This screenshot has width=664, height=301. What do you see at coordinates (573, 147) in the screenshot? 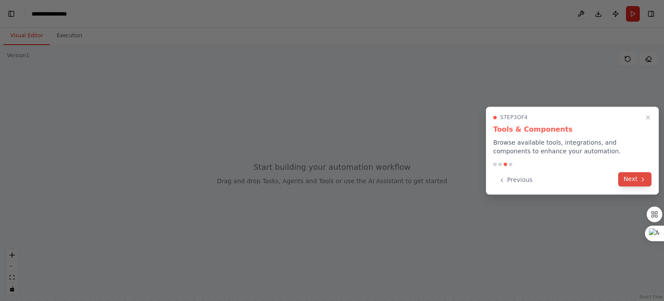
I see `p: Browse available tools, integrations, and components to enhance your automation.` at bounding box center [573, 147].